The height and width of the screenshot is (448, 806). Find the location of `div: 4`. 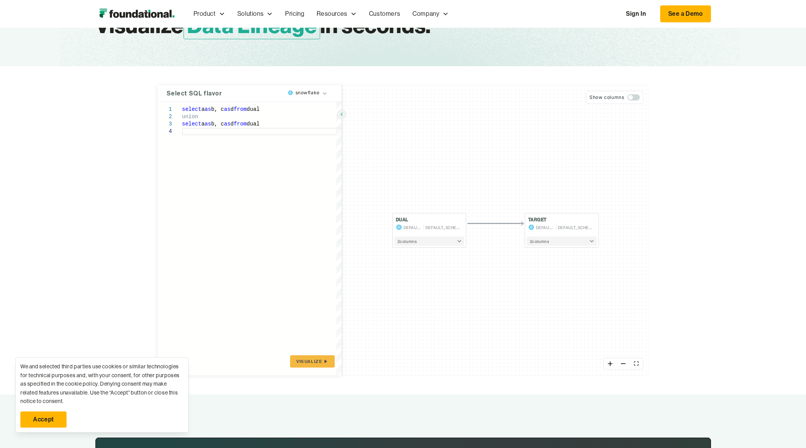

div: 4 is located at coordinates (165, 131).